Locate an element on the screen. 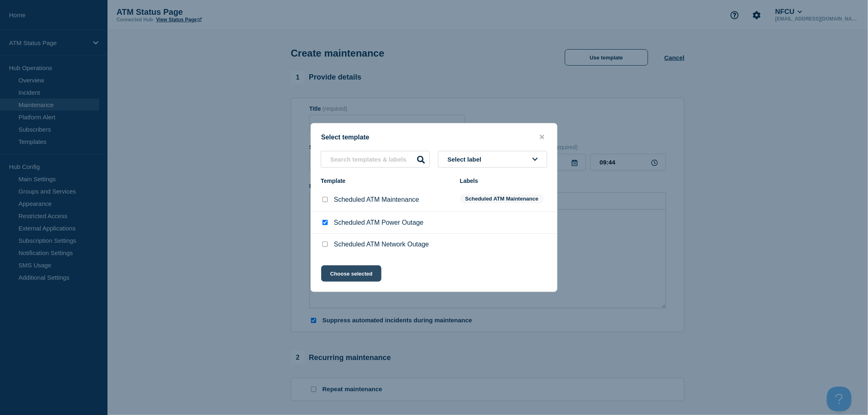 The image size is (868, 415). span: Scheduled ATM Maintenance is located at coordinates (501, 198).